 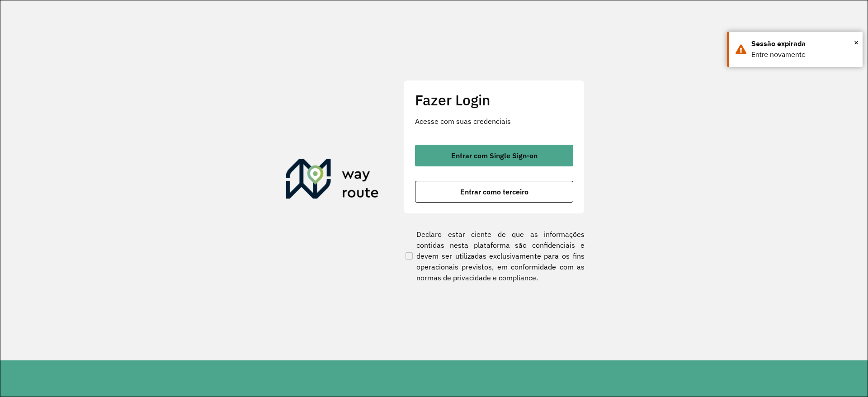 I want to click on h2: Fazer Login, so click(x=494, y=100).